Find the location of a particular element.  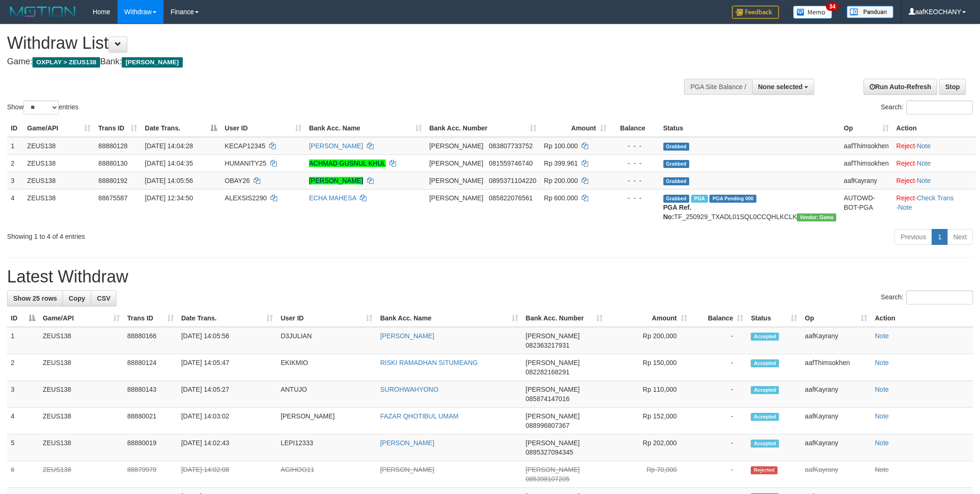

span: Rejected is located at coordinates (764, 471).